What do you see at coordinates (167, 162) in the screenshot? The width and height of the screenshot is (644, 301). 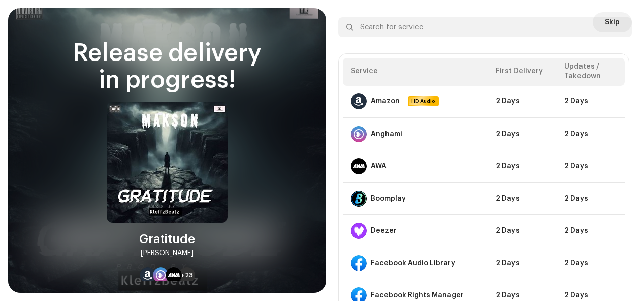 I see `img: c524c021-01eb-4539-812a-77504be54251` at bounding box center [167, 162].